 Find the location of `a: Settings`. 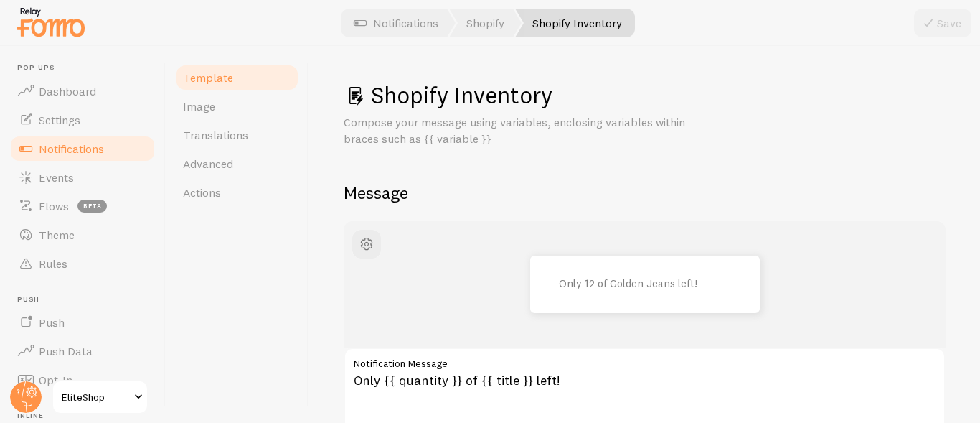

a: Settings is located at coordinates (82, 120).